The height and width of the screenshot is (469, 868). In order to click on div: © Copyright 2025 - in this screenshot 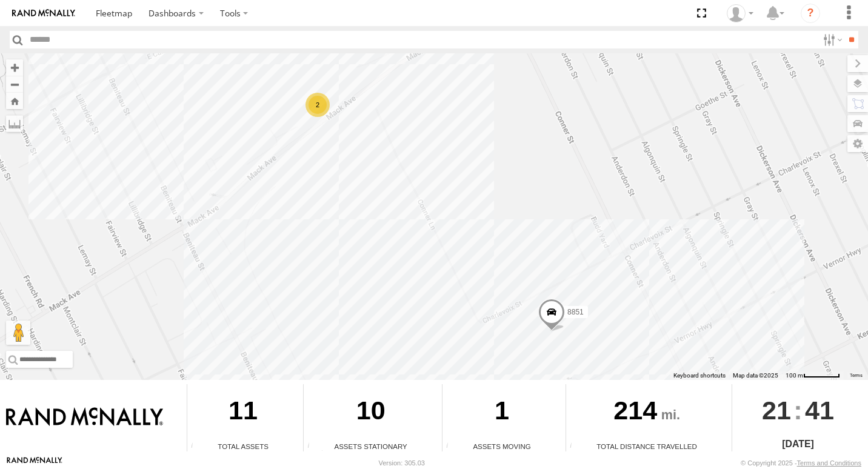, I will do `click(801, 463)`.